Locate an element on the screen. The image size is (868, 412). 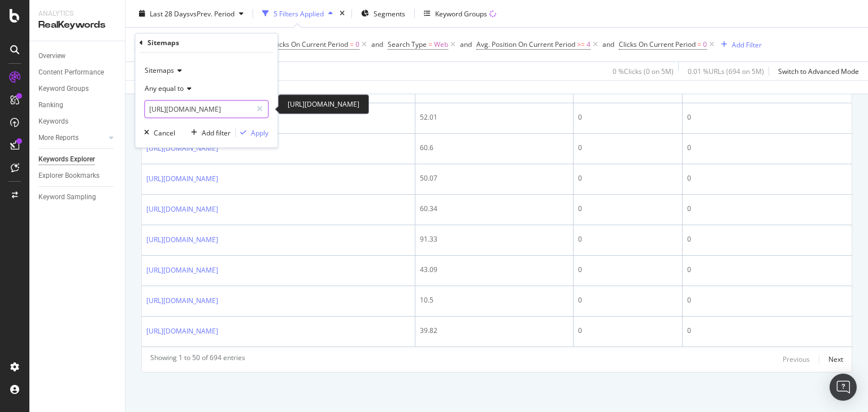
div: Keywords Explorer is located at coordinates (67, 159).